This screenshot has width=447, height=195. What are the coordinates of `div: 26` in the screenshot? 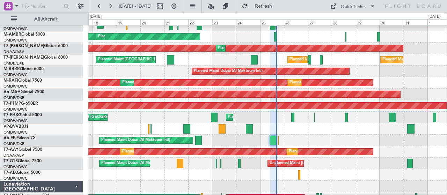 It's located at (295, 22).